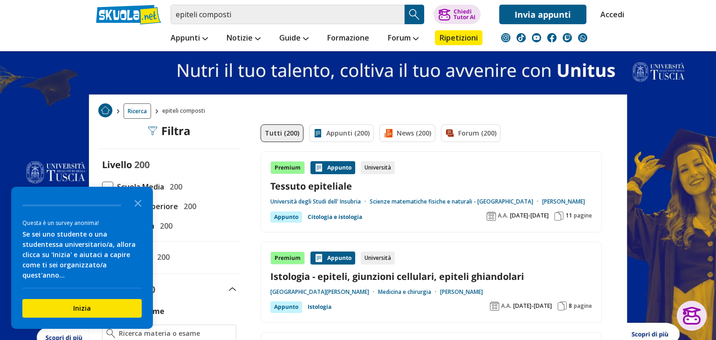 This screenshot has width=716, height=340. Describe the element at coordinates (137, 111) in the screenshot. I see `a: Ricerca` at that location.